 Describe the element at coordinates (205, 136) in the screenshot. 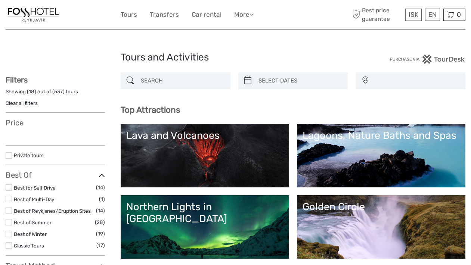

I see `div: Lava and Volcanoes` at that location.